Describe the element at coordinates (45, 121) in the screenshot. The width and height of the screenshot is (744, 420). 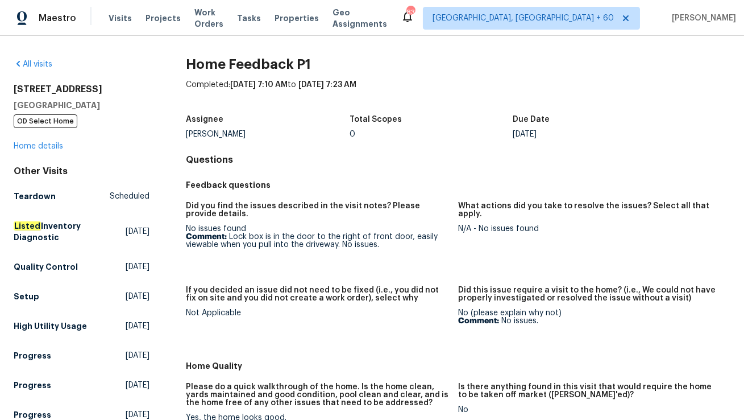
I see `span: OD Select Home` at that location.